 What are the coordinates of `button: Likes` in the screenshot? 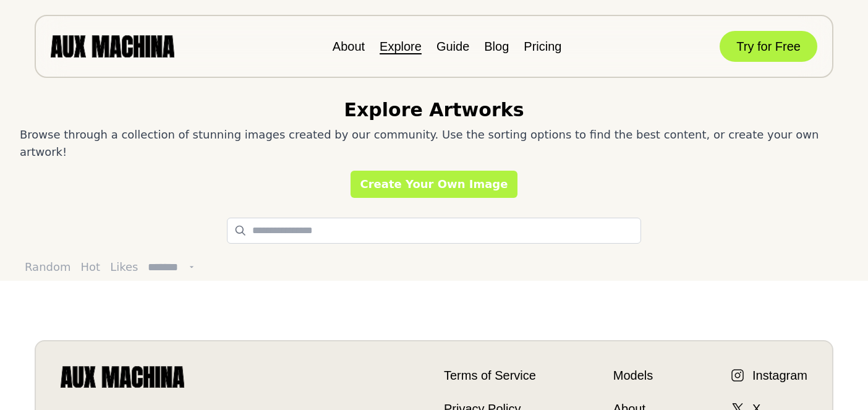 It's located at (123, 267).